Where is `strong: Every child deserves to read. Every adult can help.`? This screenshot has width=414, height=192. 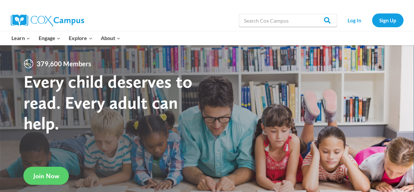
strong: Every child deserves to read. Every adult can help. is located at coordinates (108, 102).